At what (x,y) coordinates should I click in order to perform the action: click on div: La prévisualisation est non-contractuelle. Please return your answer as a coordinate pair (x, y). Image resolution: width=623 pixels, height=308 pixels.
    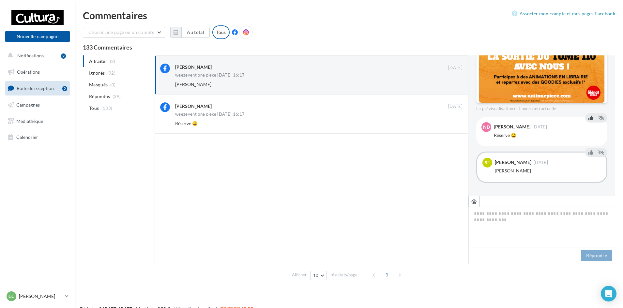
    Looking at the image, I should click on (542, 108).